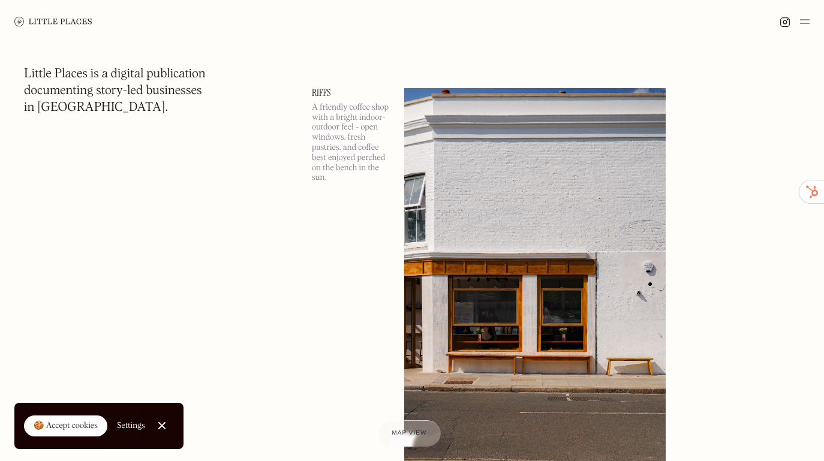 This screenshot has width=824, height=461. What do you see at coordinates (351, 93) in the screenshot?
I see `a: Riffs` at bounding box center [351, 93].